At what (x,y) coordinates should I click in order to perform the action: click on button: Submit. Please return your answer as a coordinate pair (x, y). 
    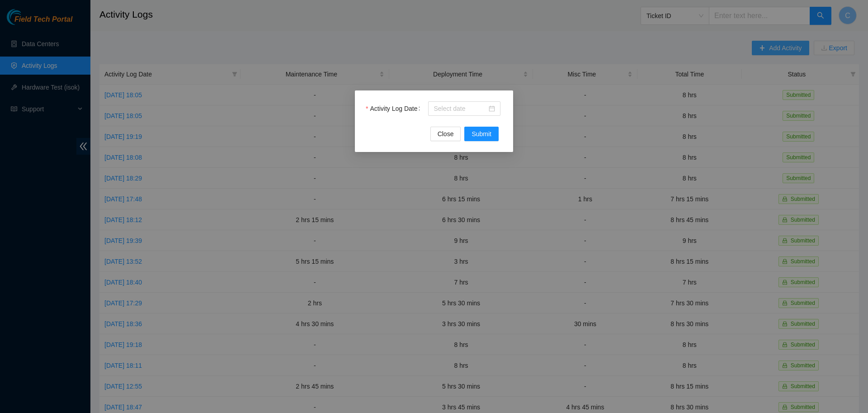
    Looking at the image, I should click on (482, 134).